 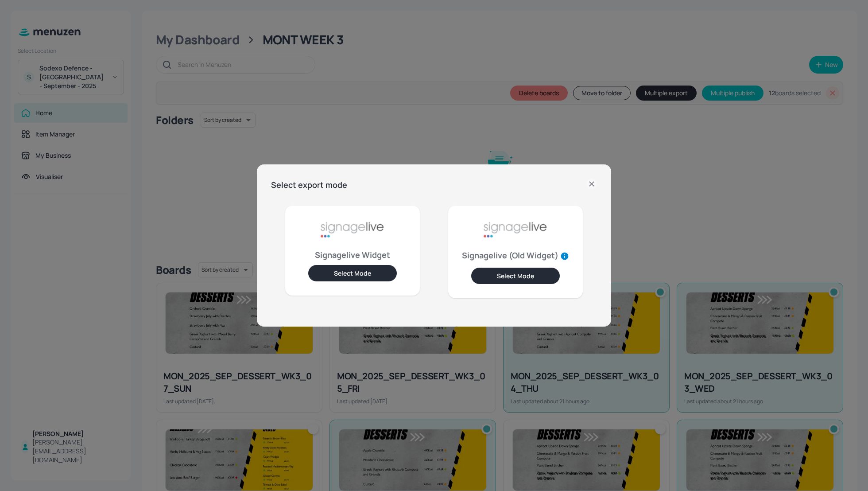 What do you see at coordinates (353, 255) in the screenshot?
I see `p: Signagelive Widget` at bounding box center [353, 255].